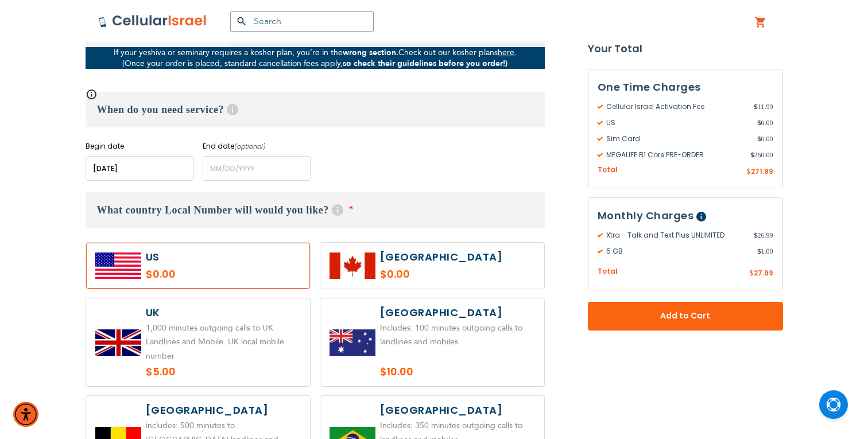  Describe the element at coordinates (685, 49) in the screenshot. I see `strong: Your Total` at that location.